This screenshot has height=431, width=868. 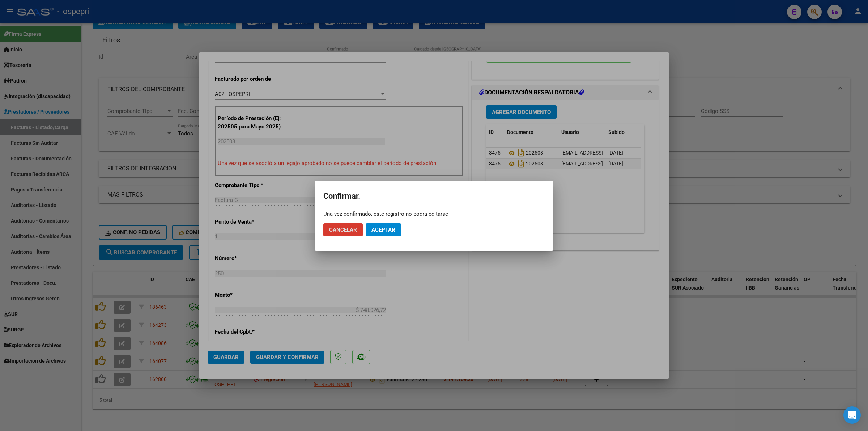 What do you see at coordinates (384, 229) in the screenshot?
I see `span: Aceptar` at bounding box center [384, 229].